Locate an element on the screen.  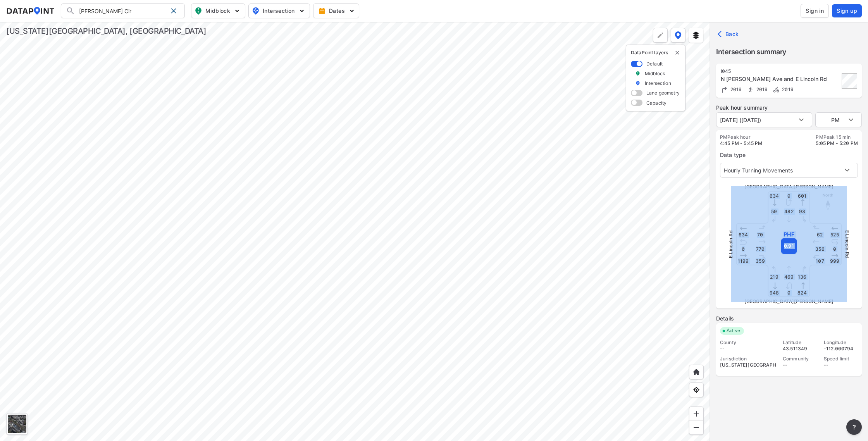
label: PM Peak hour is located at coordinates (742, 137).